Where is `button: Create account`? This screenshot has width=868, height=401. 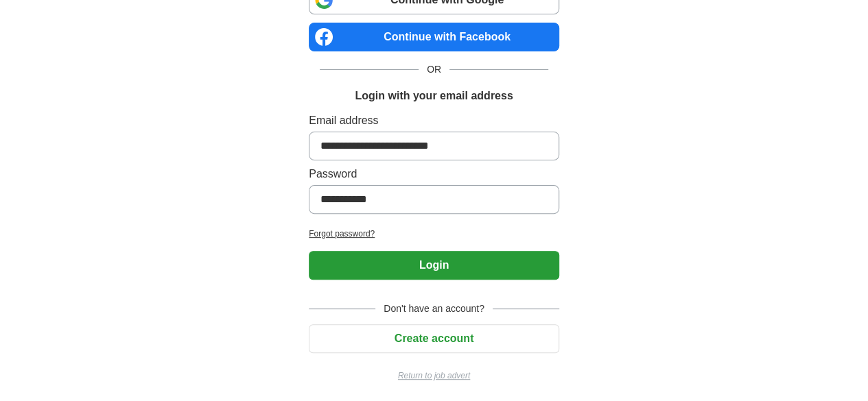
button: Create account is located at coordinates (433, 339).